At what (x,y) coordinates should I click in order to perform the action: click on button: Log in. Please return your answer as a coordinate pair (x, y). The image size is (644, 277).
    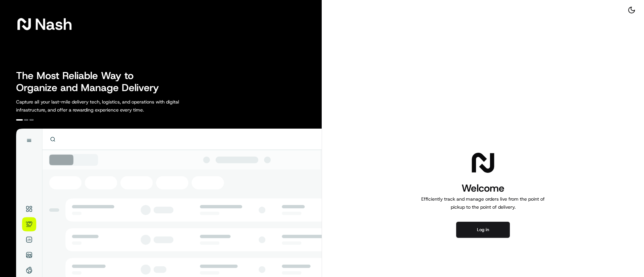
    Looking at the image, I should click on (483, 230).